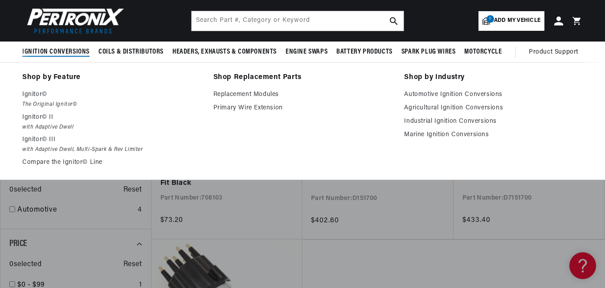  What do you see at coordinates (483, 52) in the screenshot?
I see `span: Motorcycle` at bounding box center [483, 52].